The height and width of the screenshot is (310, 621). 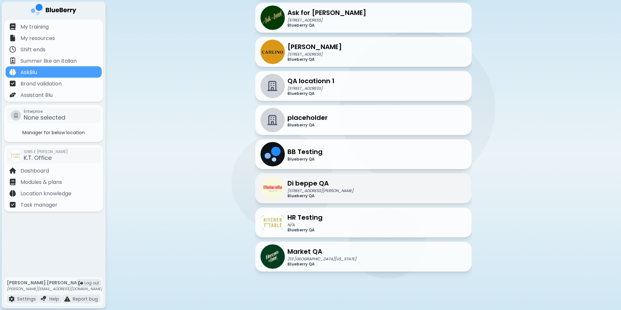 I want to click on a: company thumbnailHR TestingN/ABlueberry QA, so click(x=364, y=222).